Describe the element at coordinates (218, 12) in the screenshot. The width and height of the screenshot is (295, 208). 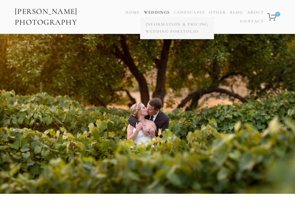
I see `a: Other` at that location.